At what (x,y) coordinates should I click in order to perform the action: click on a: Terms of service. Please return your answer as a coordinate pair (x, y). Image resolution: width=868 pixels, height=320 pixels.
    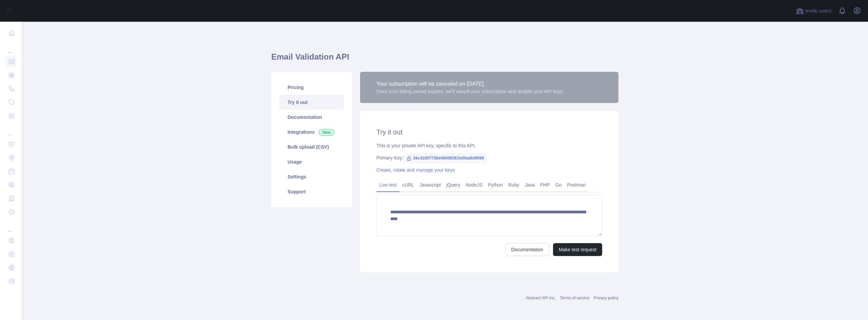
    Looking at the image, I should click on (575, 298).